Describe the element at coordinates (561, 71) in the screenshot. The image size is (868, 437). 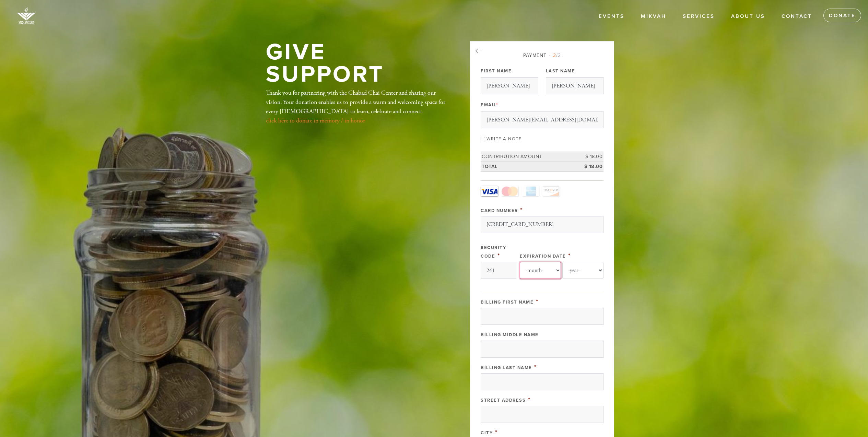
I see `label: Last Name` at that location.